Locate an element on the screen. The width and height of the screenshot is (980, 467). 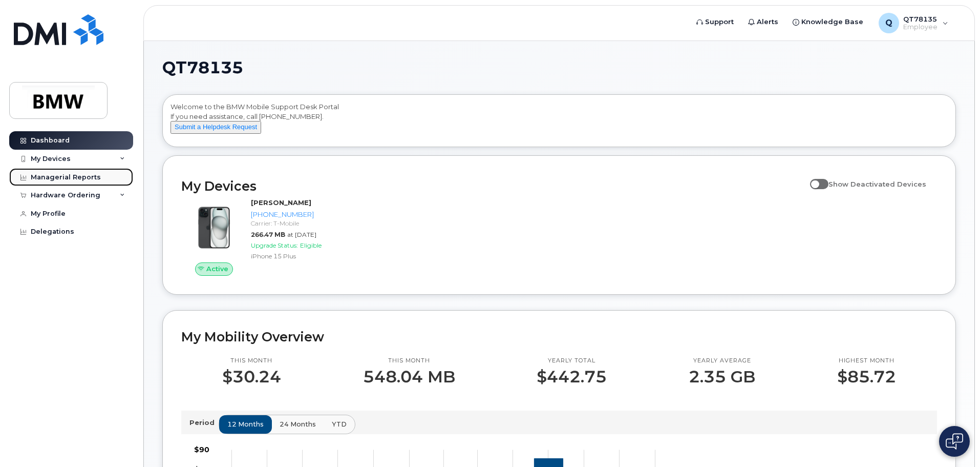
h2: My Devices is located at coordinates (493, 186).